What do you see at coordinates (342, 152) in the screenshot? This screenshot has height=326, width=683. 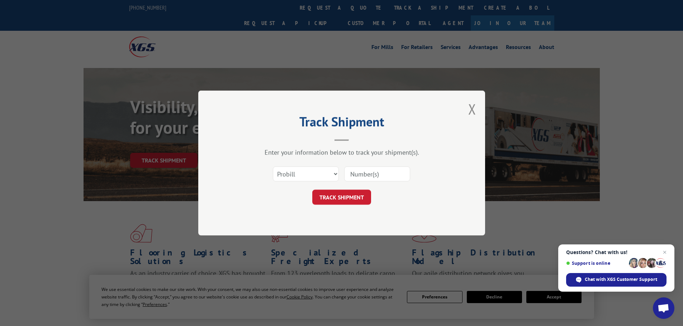 I see `div: Enter your information below to track your shipment(s).` at bounding box center [342, 152].